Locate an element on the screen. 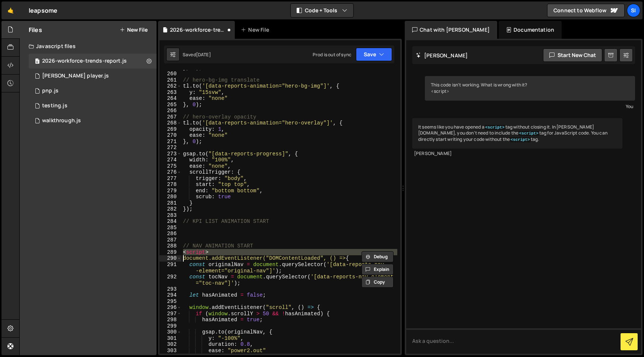  a: Connect to Webflow is located at coordinates (586, 10).